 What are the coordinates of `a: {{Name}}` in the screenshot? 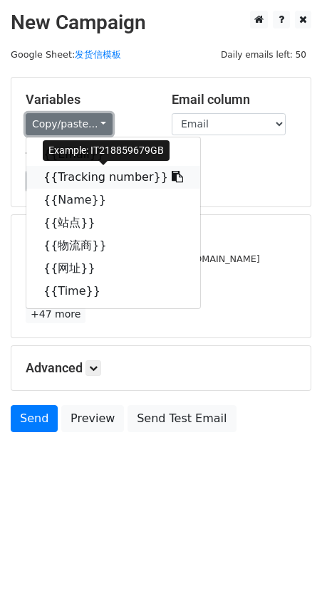 It's located at (113, 200).